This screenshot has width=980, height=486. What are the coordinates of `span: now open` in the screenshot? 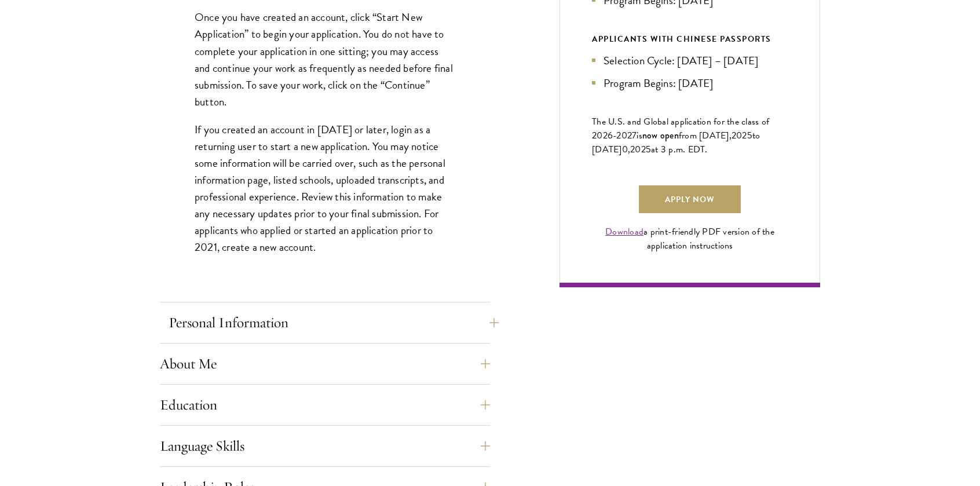 It's located at (660, 135).